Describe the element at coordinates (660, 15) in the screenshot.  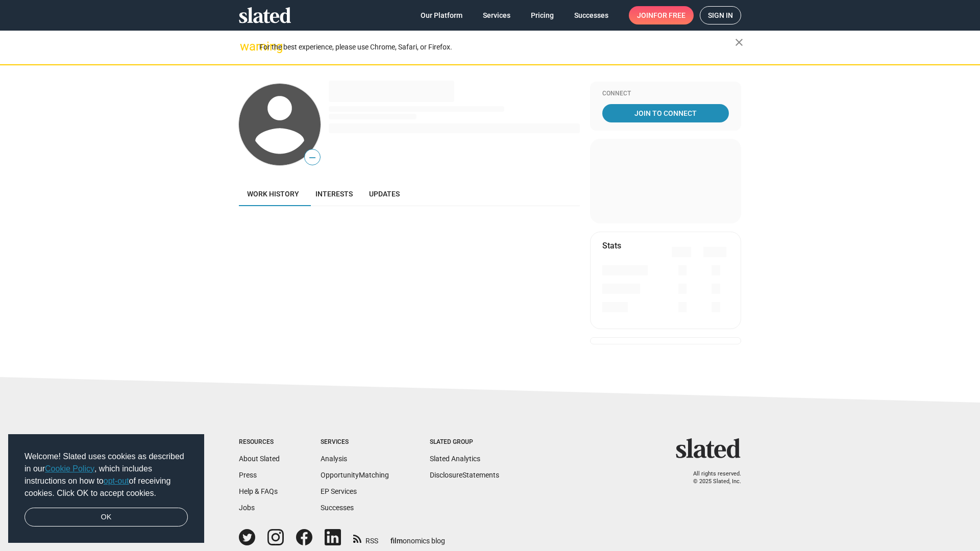
I see `a: Joinfor free` at that location.